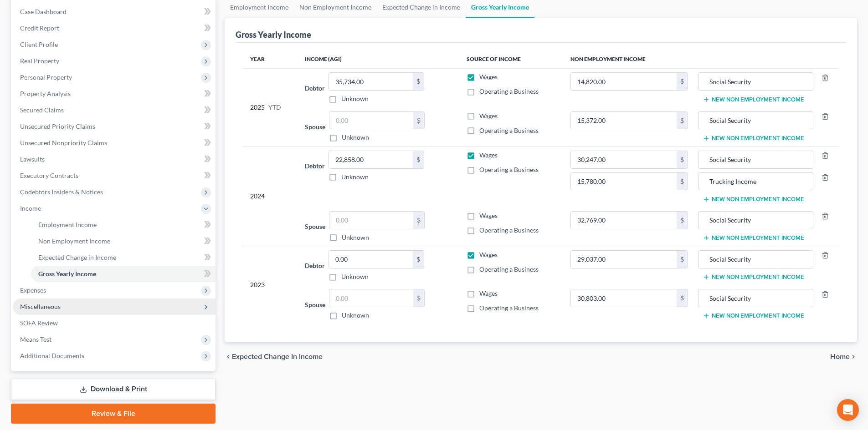  What do you see at coordinates (57, 126) in the screenshot?
I see `span: Unsecured Priority Claims` at bounding box center [57, 126].